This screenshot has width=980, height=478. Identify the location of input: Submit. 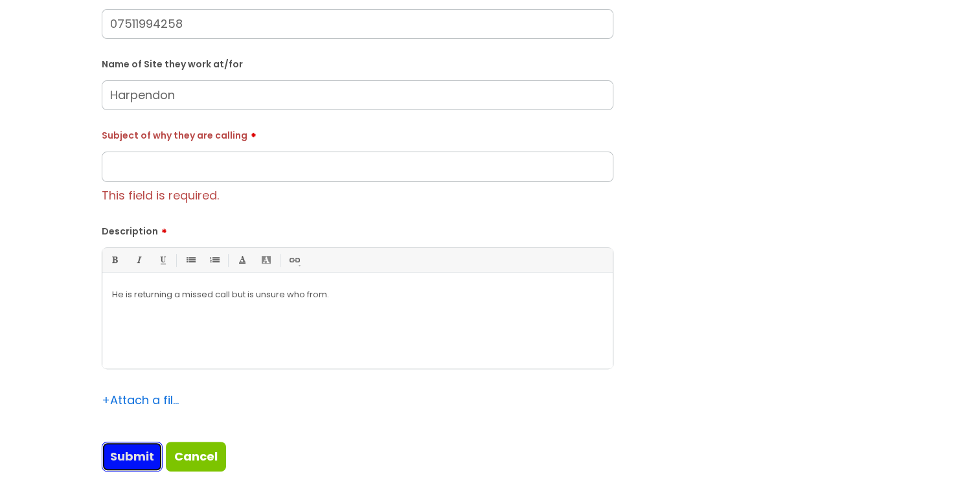
(132, 457).